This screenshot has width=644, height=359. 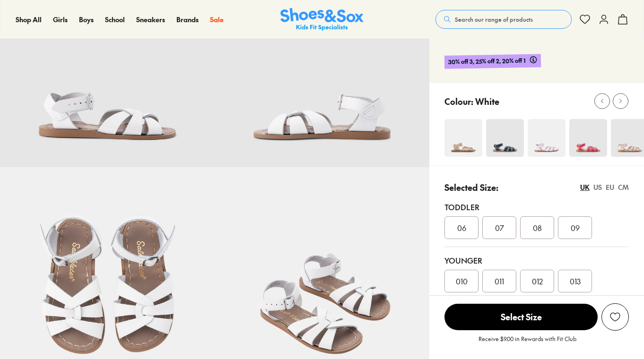 I want to click on a: Sale, so click(x=217, y=19).